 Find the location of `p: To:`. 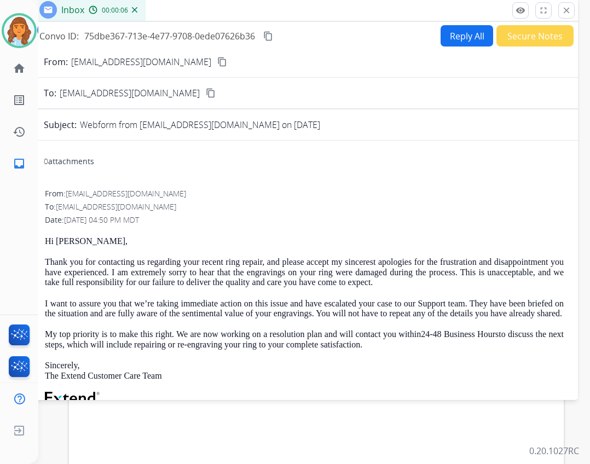

p: To: is located at coordinates (50, 93).